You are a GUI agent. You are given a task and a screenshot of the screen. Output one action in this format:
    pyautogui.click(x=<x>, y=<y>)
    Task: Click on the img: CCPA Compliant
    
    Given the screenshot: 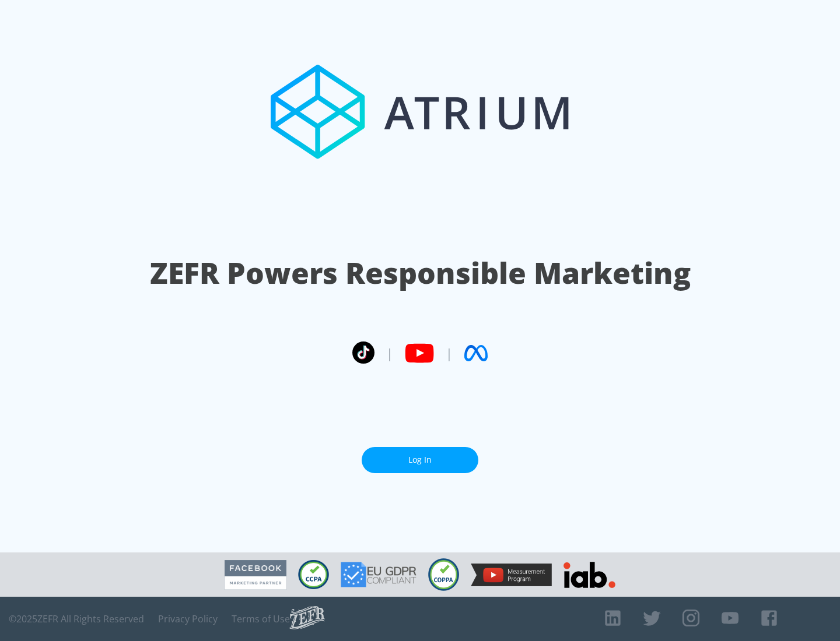 What is the action you would take?
    pyautogui.click(x=313, y=575)
    